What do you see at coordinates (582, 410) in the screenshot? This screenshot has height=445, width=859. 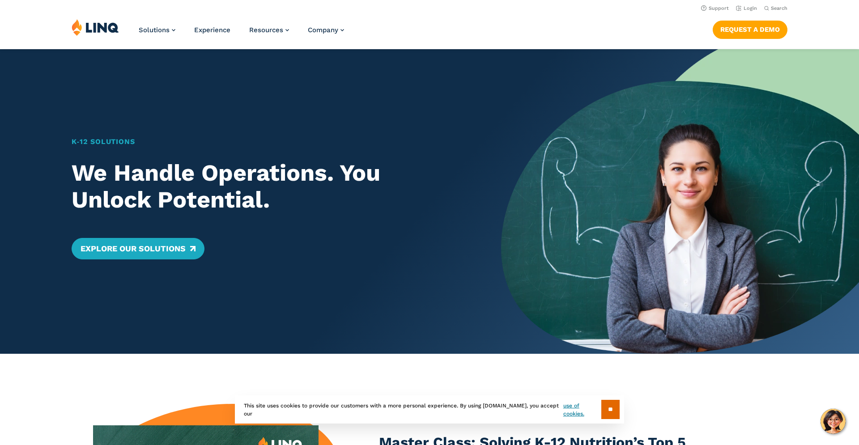 I see `a: use of cookies.` at bounding box center [582, 410].